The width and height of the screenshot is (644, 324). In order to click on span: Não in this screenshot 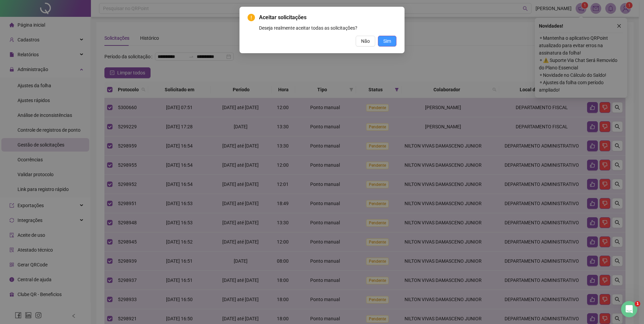, I will do `click(366, 41)`.